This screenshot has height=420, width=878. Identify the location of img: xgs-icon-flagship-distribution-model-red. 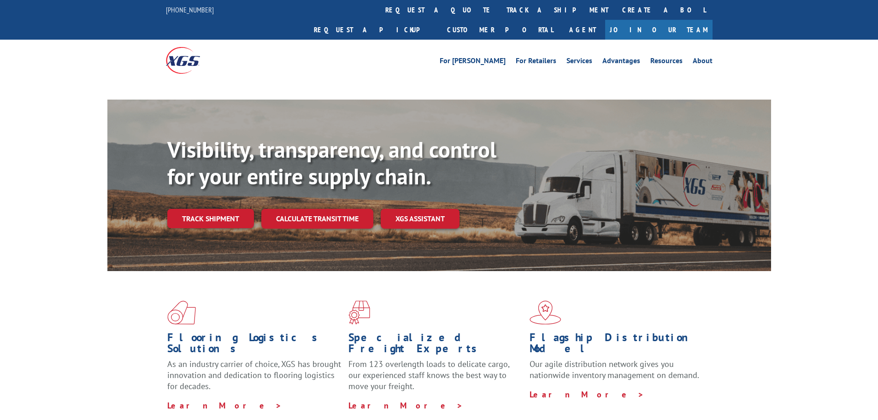
(545, 312).